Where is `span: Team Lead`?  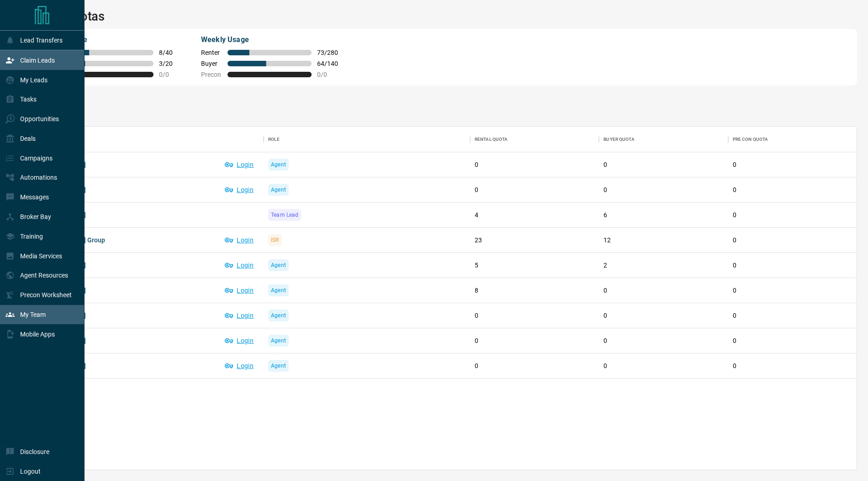
span: Team Lead is located at coordinates (284, 215).